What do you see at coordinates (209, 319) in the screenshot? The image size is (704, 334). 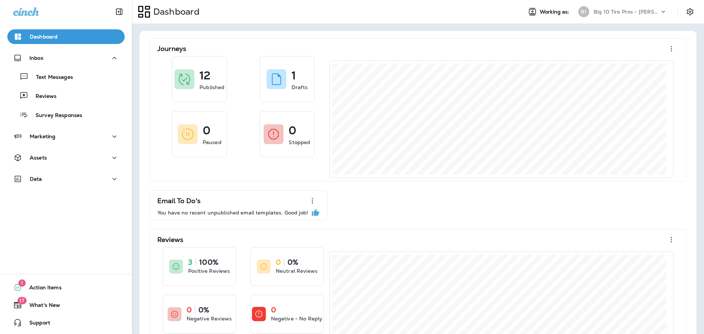 I see `p: Negative Reviews` at bounding box center [209, 319].